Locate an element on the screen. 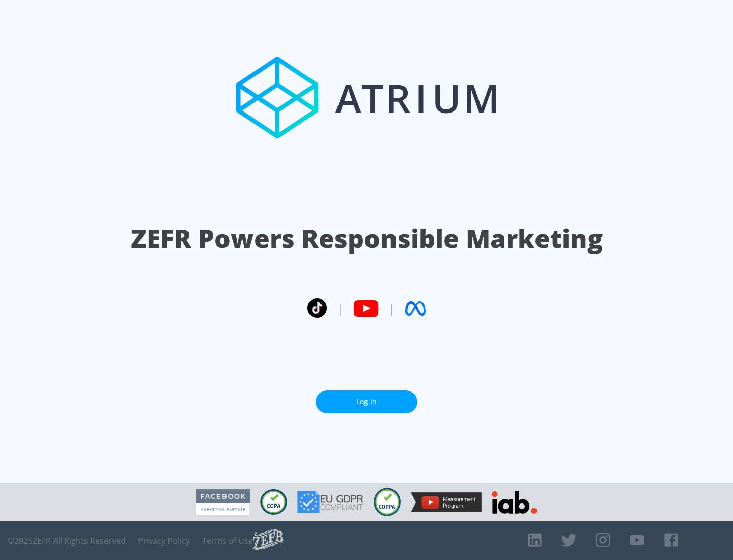 Image resolution: width=733 pixels, height=560 pixels. img: Facebook Marketing Partner is located at coordinates (223, 502).